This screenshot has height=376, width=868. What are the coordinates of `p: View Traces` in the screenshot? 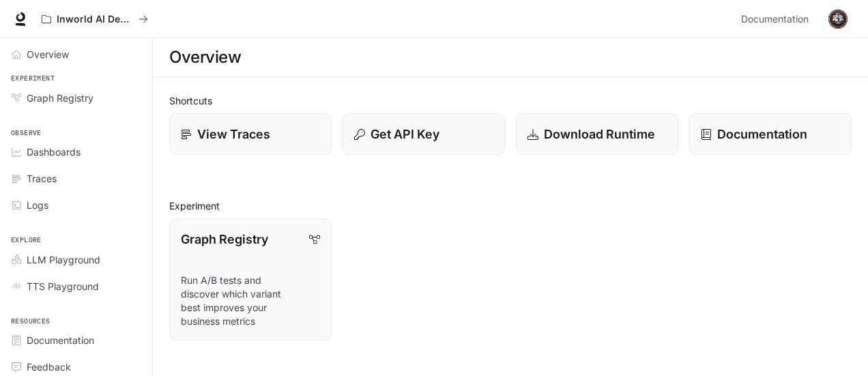 It's located at (233, 134).